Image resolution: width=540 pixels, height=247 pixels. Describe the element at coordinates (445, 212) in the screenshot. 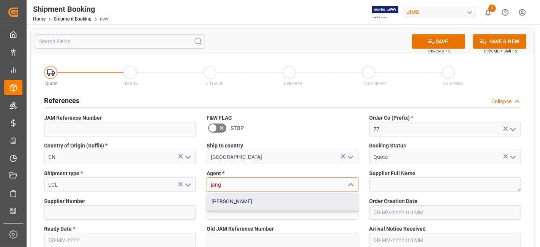

I see `input: DD-MM-YYYY HH:MM` at that location.